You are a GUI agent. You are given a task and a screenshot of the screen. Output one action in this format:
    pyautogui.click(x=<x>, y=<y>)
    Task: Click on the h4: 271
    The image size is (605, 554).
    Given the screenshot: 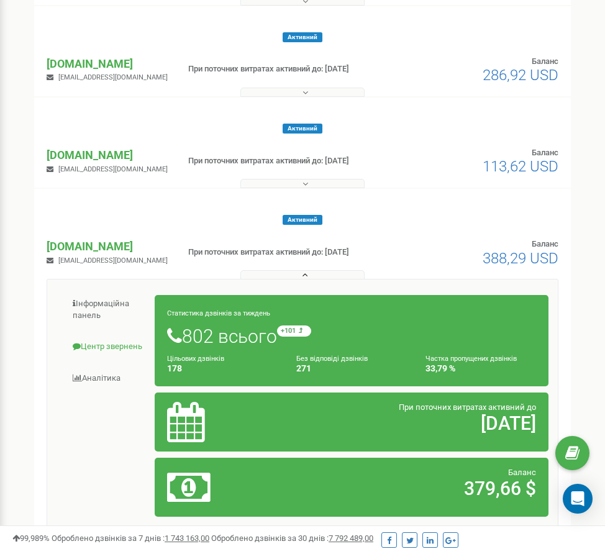 What is the action you would take?
    pyautogui.click(x=352, y=368)
    